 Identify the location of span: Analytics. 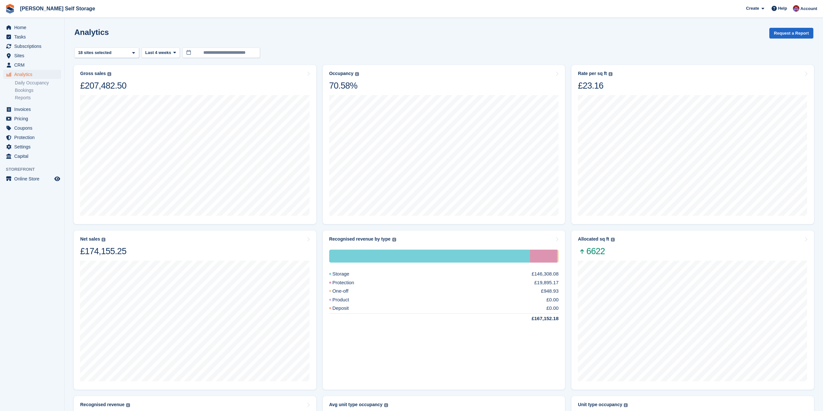
(34, 74).